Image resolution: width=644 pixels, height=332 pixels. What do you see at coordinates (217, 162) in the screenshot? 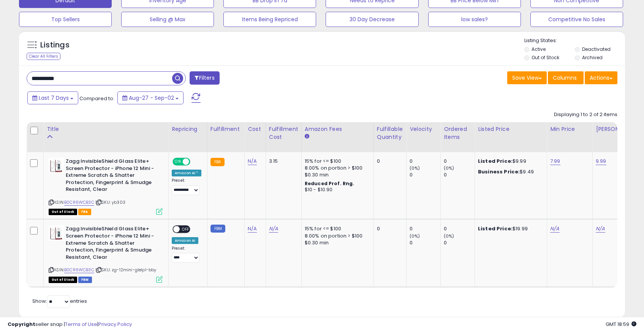
I see `small: FBA` at bounding box center [217, 162].